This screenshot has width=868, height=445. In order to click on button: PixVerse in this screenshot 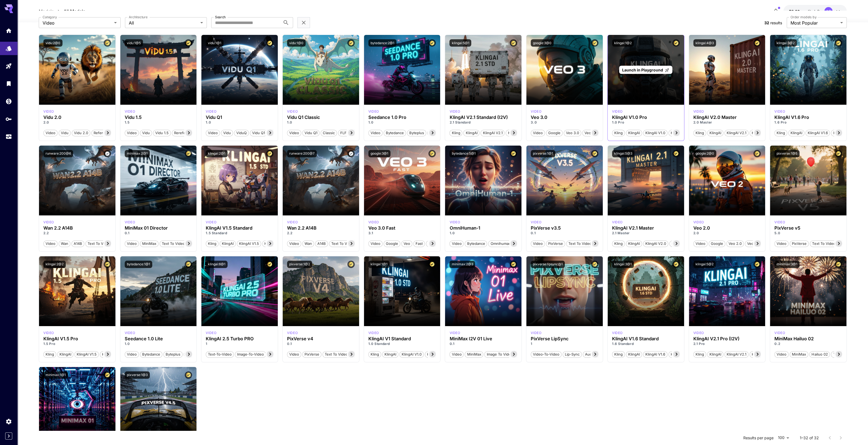, I will do `click(312, 354)`.